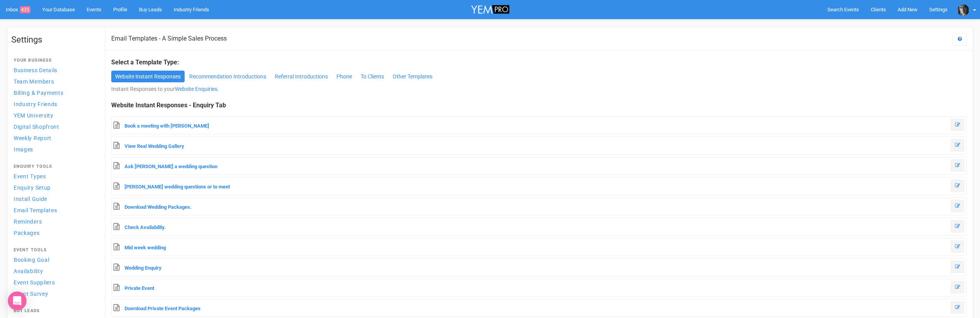 This screenshot has height=318, width=980. I want to click on div: Instant Responses to your ., so click(539, 89).